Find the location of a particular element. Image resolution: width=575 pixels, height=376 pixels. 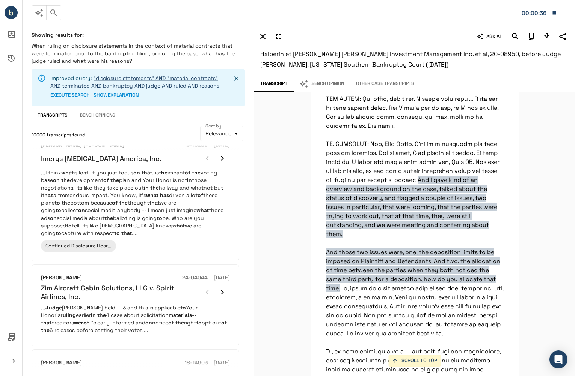

button: Share Transcript is located at coordinates (563, 36).